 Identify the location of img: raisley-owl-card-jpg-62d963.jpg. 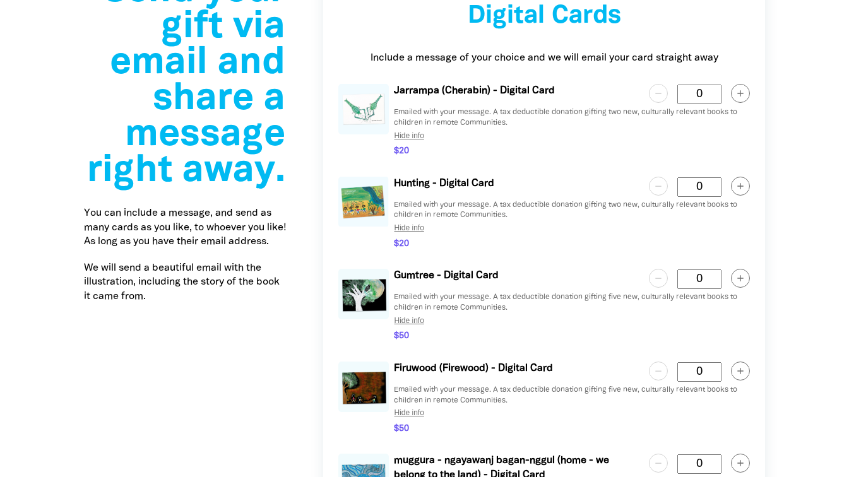
(364, 294).